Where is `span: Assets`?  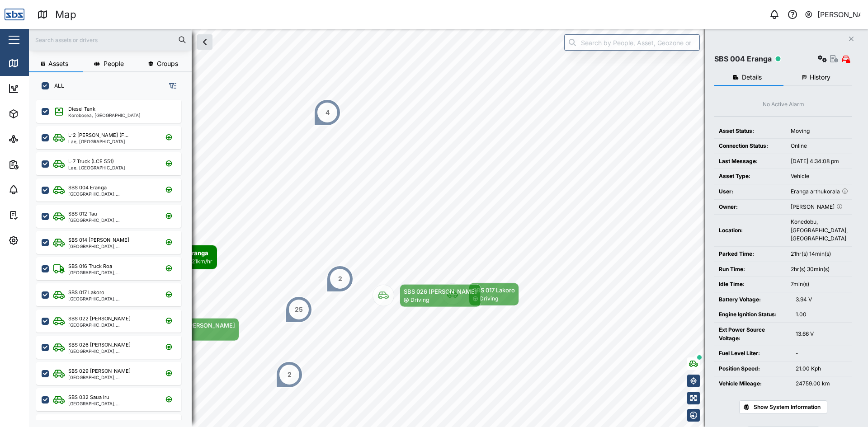 span: Assets is located at coordinates (58, 64).